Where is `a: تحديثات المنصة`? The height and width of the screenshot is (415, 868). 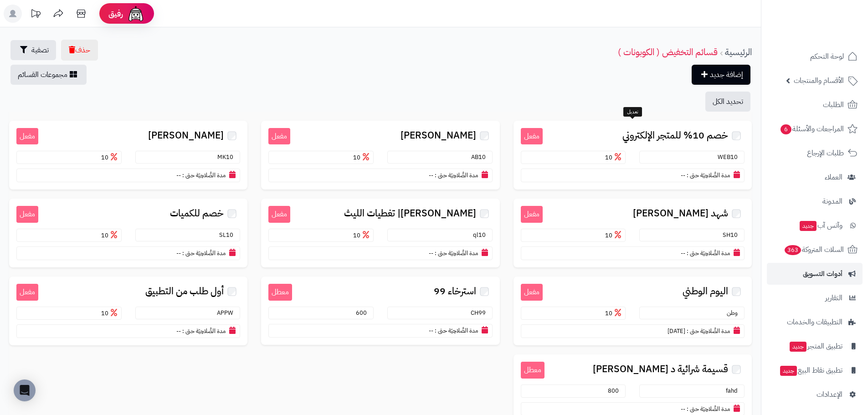
a: تحديثات المنصة is located at coordinates (36, 15).